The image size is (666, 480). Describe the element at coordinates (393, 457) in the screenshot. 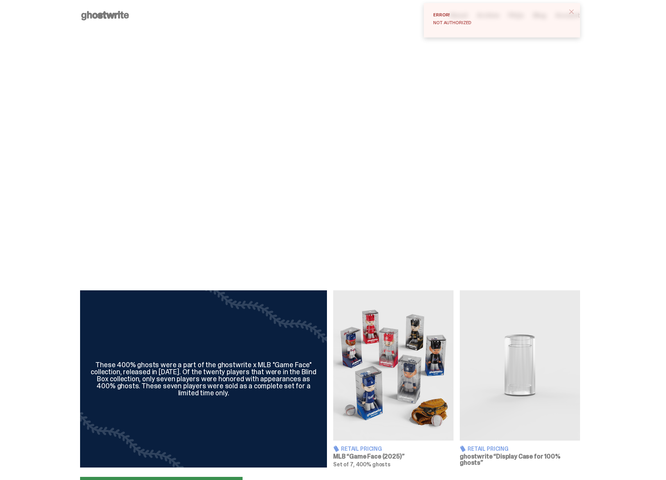

I see `h3: MLB “Game Face (2025)”` at that location.